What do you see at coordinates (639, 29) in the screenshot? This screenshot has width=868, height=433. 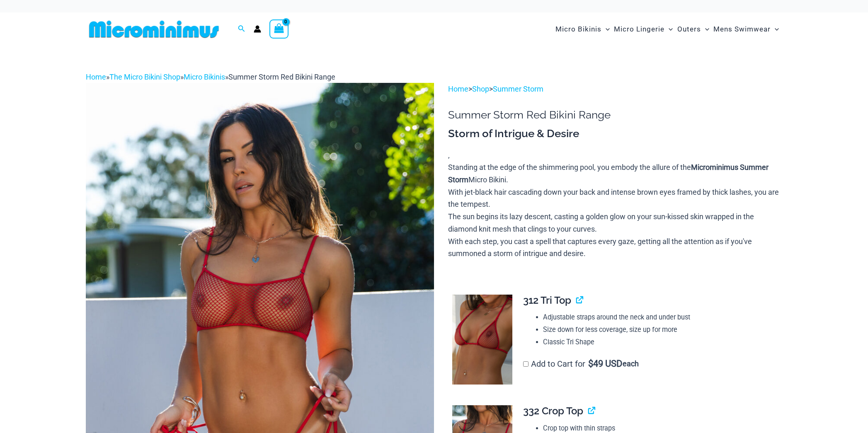 I see `span: Micro Lingerie` at bounding box center [639, 29].